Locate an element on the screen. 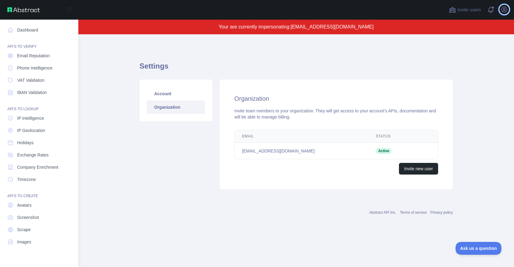  span: Email Reputation is located at coordinates (33, 56).